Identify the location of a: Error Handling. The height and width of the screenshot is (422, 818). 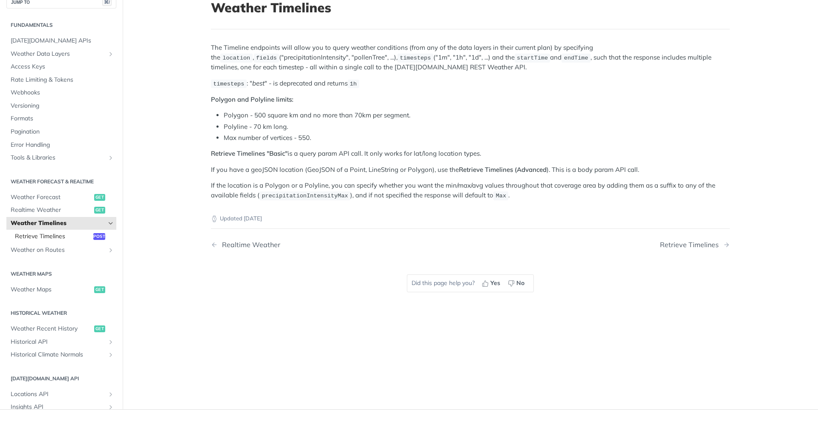
(61, 145).